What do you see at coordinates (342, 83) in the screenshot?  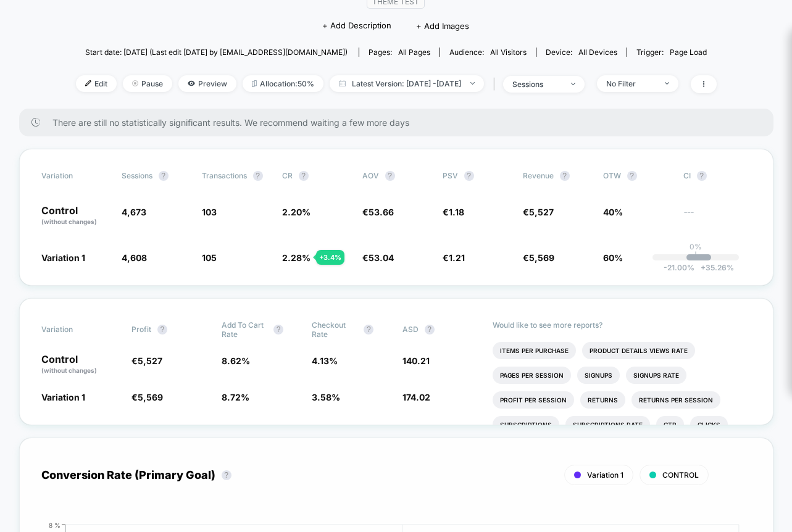 I see `img: calendar` at bounding box center [342, 83].